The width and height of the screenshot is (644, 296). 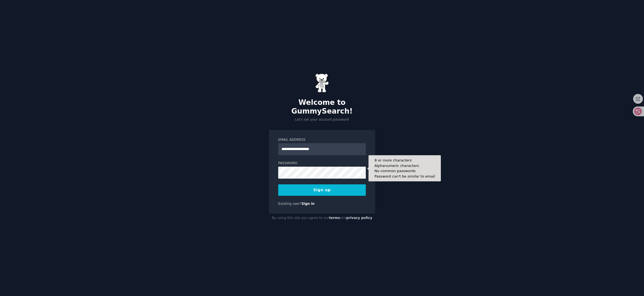 I want to click on h2: Welcome to GummySearch!, so click(x=322, y=107).